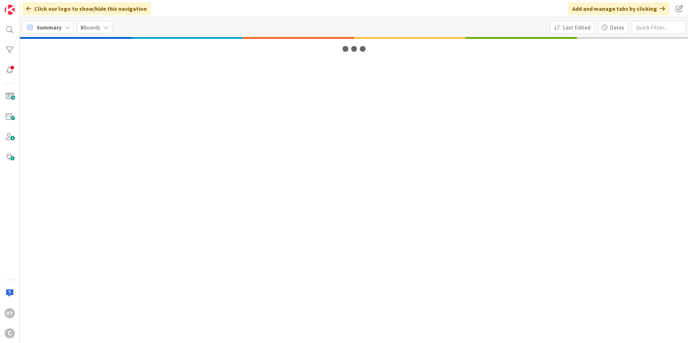 The height and width of the screenshot is (343, 688). What do you see at coordinates (90, 27) in the screenshot?
I see `span: Boards` at bounding box center [90, 27].